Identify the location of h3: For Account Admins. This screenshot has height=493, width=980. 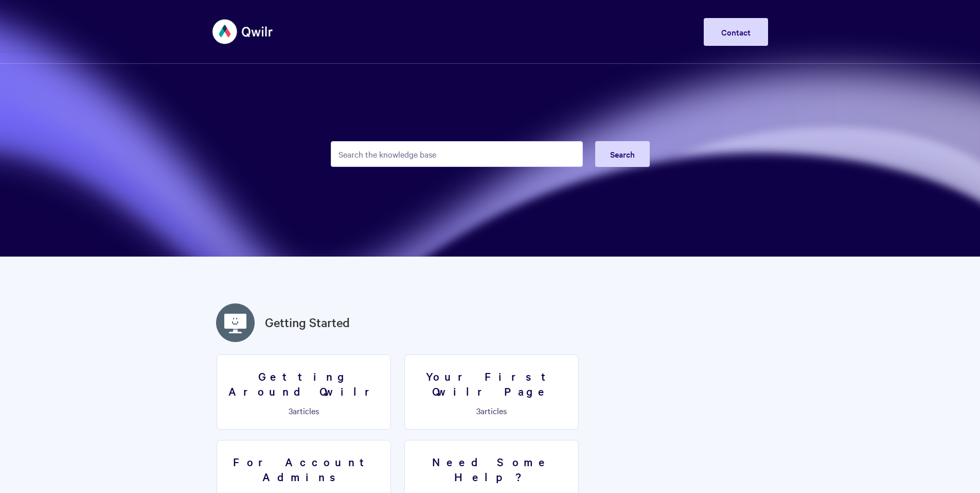
(304, 469).